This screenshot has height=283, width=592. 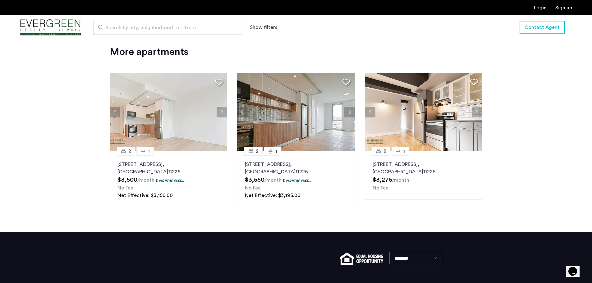 I want to click on span: $3,550, so click(x=255, y=180).